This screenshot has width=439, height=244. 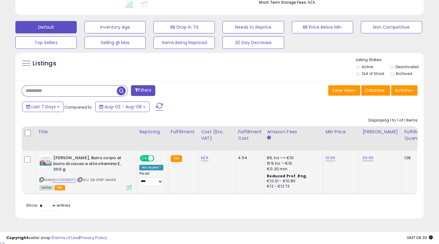 I want to click on span: All listings currently available for purchase on Amazon, so click(x=47, y=187).